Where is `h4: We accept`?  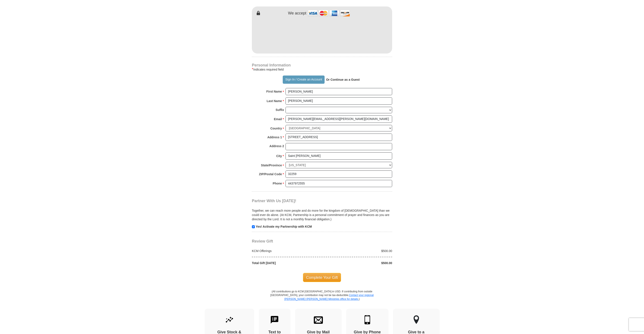
h4: We accept is located at coordinates (297, 13).